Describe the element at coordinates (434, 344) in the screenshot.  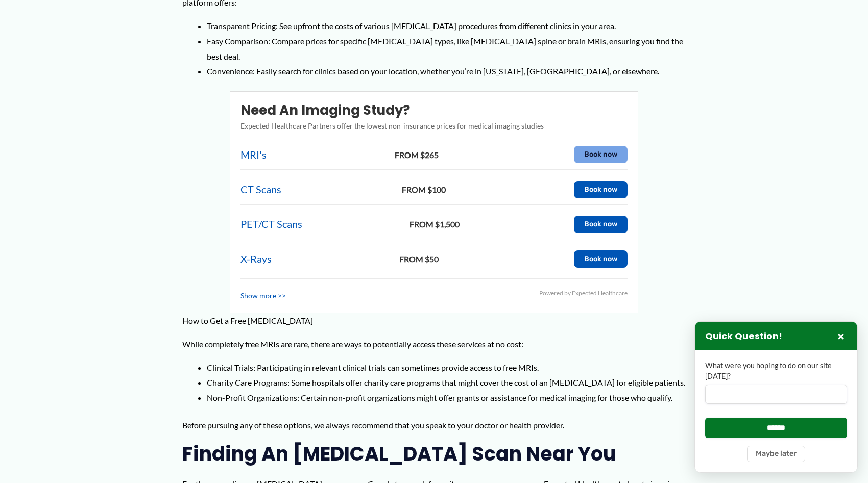
I see `p: While completely free MRIs are rare, there are ways to potentially access these services at no cost:` at that location.